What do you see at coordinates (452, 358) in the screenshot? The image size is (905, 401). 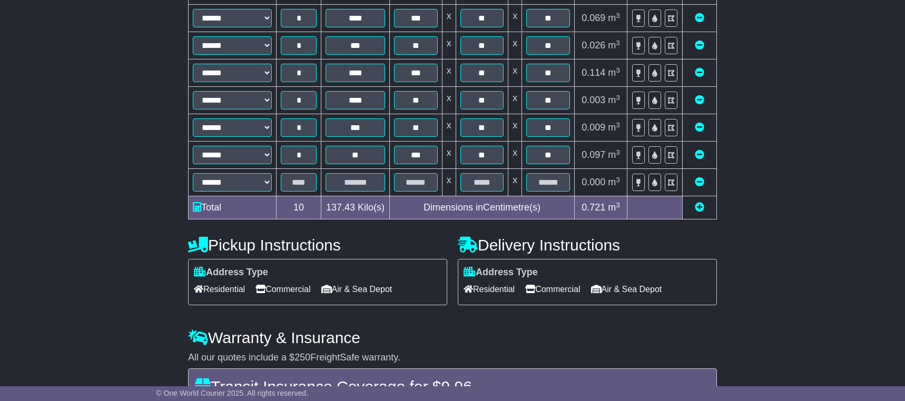 I see `div: All our quotes include a $ FreightSafe warranty.` at bounding box center [452, 358].